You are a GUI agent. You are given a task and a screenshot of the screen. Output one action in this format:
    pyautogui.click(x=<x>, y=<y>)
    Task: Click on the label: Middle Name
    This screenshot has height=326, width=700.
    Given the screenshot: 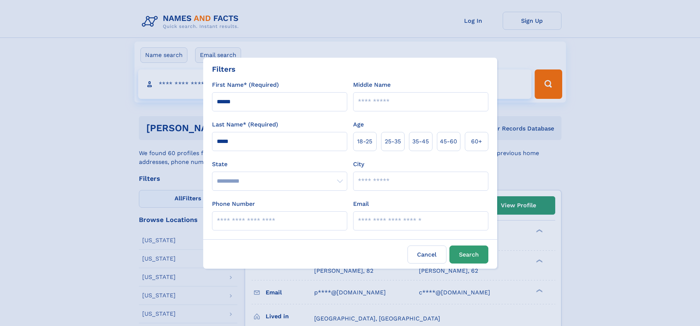 What is the action you would take?
    pyautogui.click(x=372, y=85)
    